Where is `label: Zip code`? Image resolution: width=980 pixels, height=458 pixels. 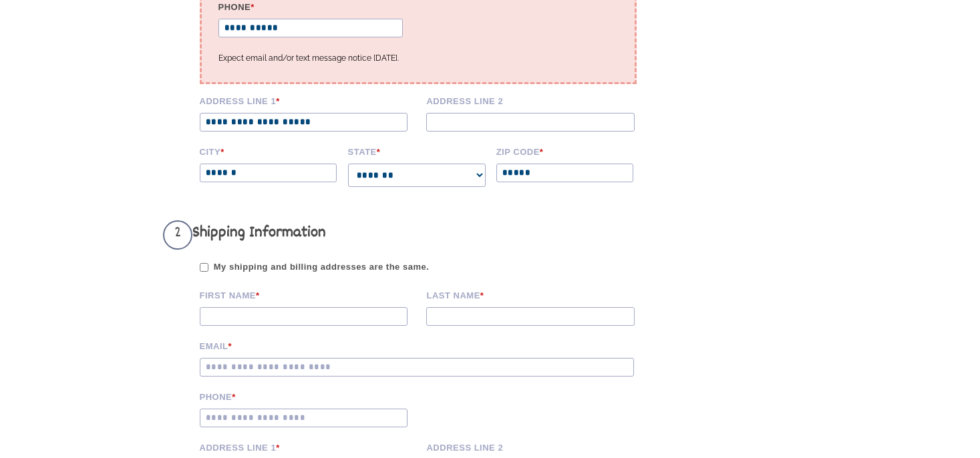
label: Zip code is located at coordinates (566, 151).